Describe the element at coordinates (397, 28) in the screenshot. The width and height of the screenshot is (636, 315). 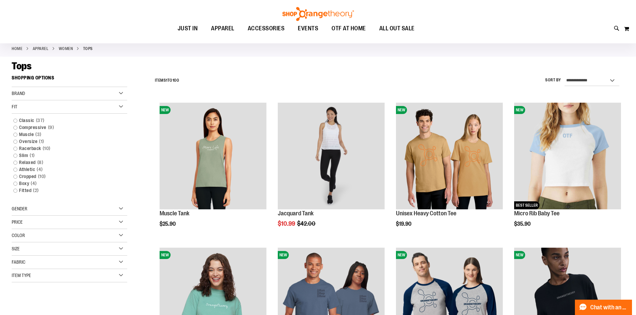
I see `span: ALL OUT SALE` at that location.